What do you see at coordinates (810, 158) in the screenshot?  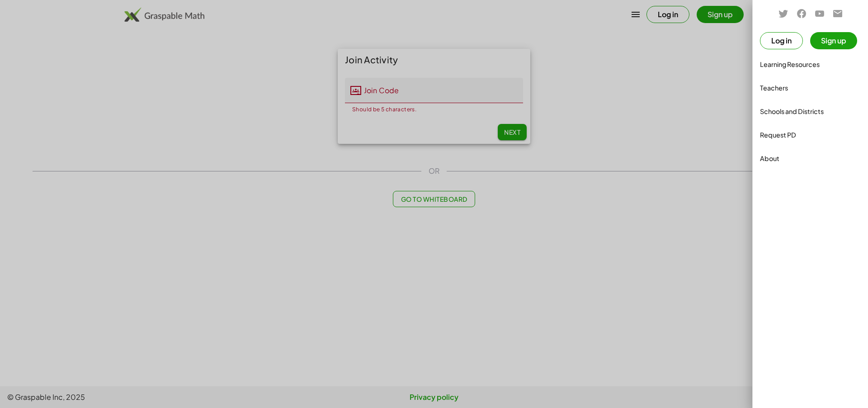 I see `div: About` at bounding box center [810, 158].